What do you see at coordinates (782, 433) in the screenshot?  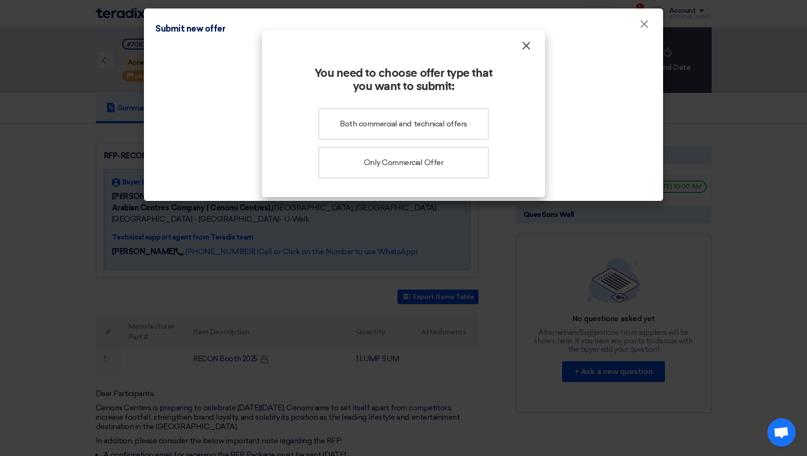 I see `a: Open chat` at bounding box center [782, 433].